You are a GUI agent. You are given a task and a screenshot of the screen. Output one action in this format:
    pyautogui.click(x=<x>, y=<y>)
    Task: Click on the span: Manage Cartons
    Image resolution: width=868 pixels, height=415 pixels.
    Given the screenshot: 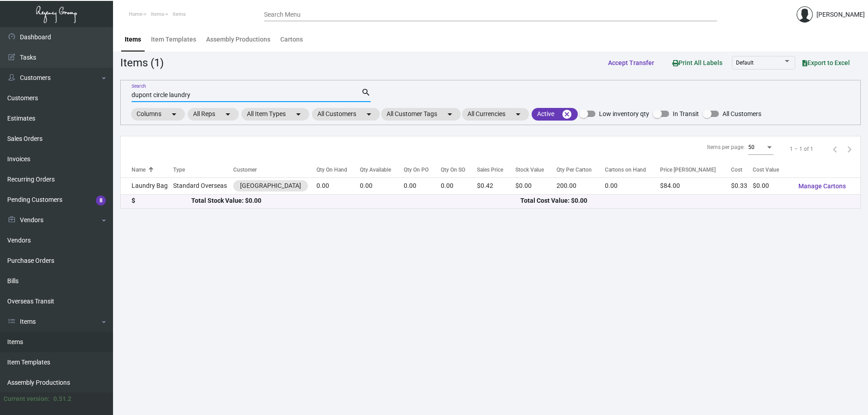 What is the action you would take?
    pyautogui.click(x=821, y=186)
    